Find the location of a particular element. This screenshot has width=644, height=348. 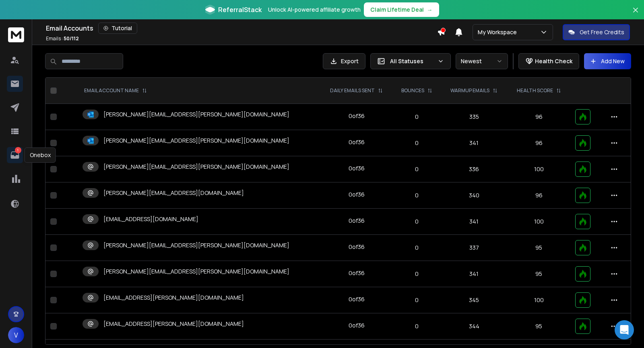

div: Onebox is located at coordinates (40, 155).